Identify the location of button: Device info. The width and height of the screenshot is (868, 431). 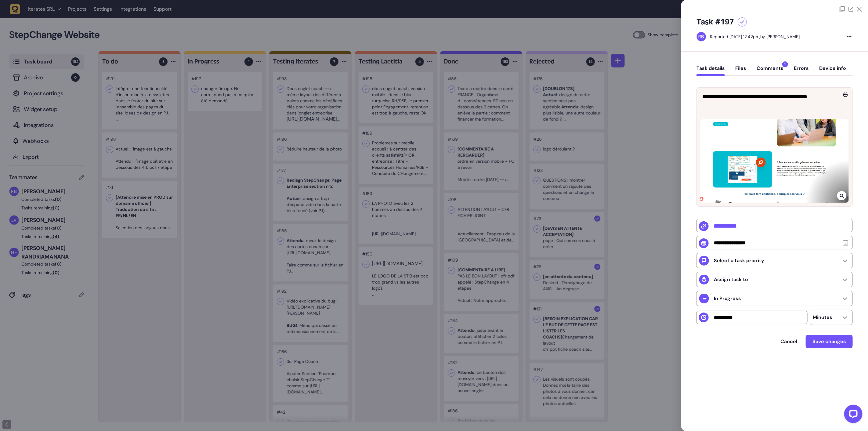
(832, 71).